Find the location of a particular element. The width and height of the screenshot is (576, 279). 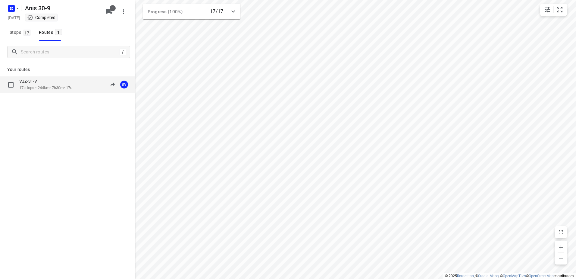

a: OpenStreetMap is located at coordinates (541, 276).